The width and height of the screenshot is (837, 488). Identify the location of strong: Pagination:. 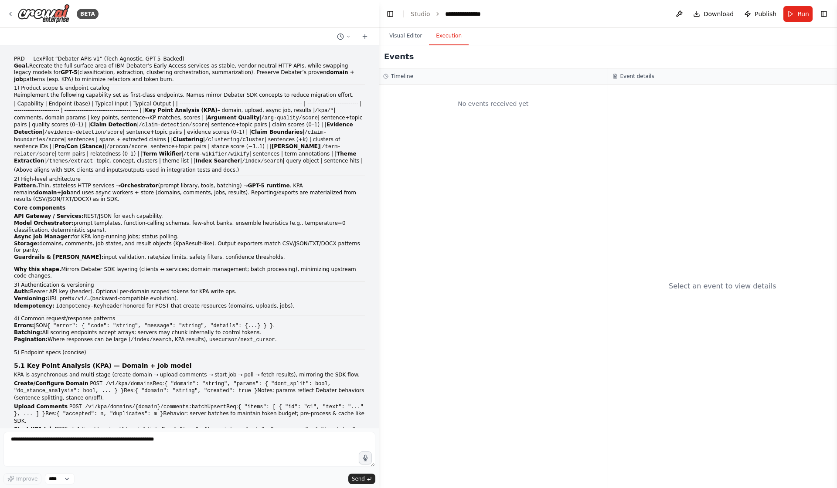
(30, 339).